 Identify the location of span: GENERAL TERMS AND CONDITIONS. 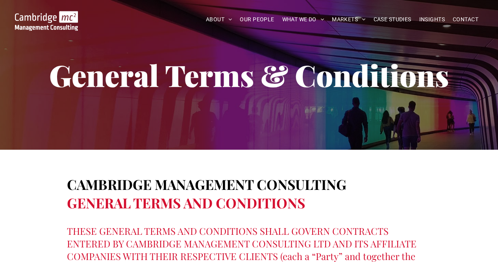
(186, 202).